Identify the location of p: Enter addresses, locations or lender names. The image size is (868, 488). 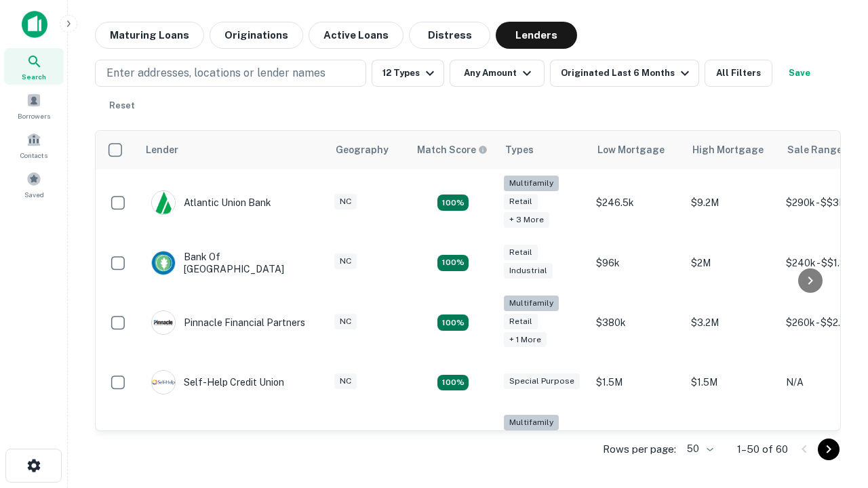
(216, 73).